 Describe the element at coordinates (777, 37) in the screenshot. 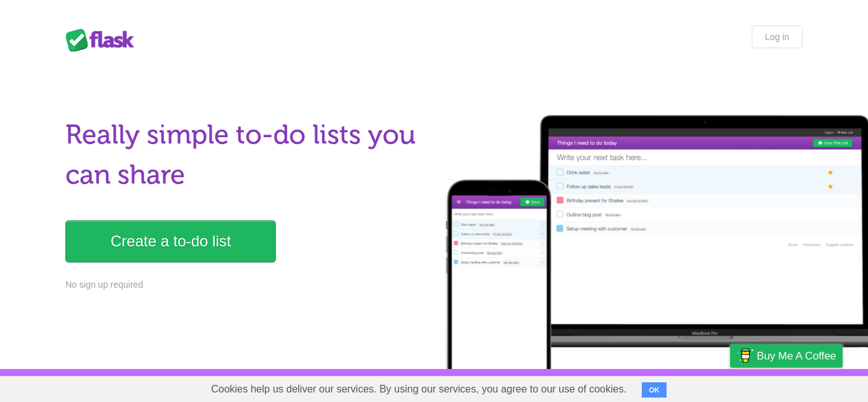

I see `a: Log in` at that location.